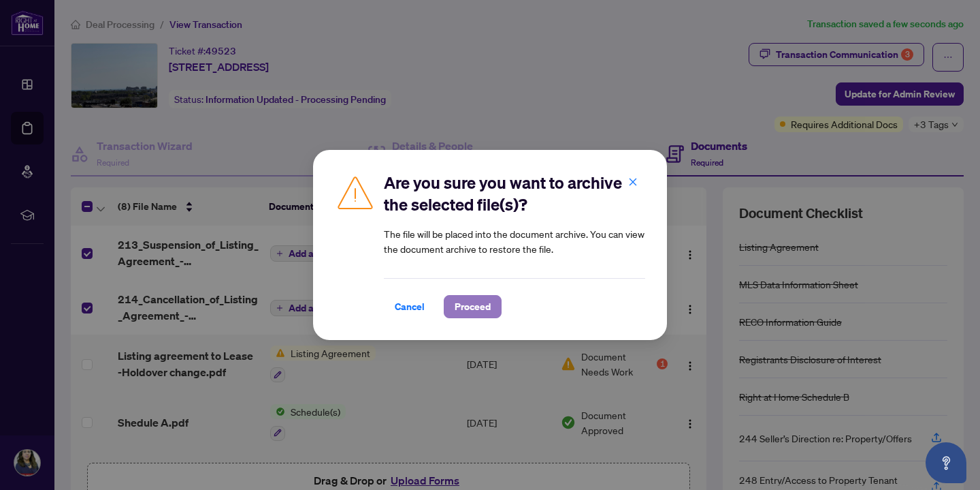  Describe the element at coordinates (472, 306) in the screenshot. I see `span: Proceed` at that location.